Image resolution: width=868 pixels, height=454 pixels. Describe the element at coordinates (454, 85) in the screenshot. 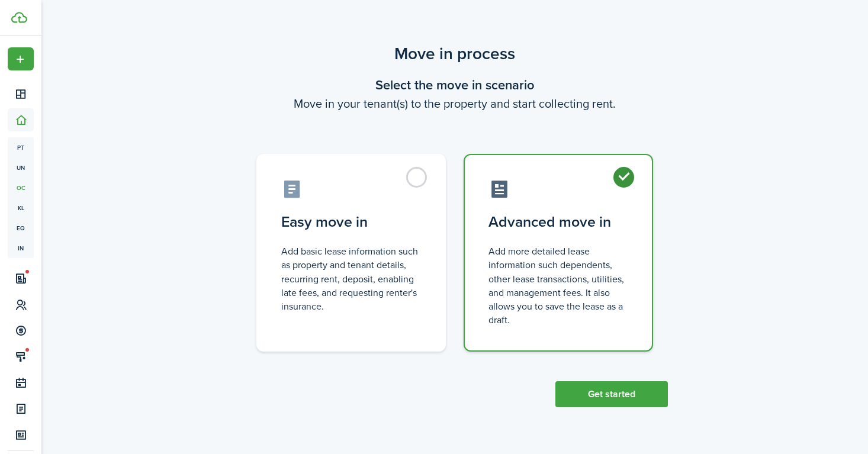

I see `wizard-step-header-title: Select the move in scenario` at that location.